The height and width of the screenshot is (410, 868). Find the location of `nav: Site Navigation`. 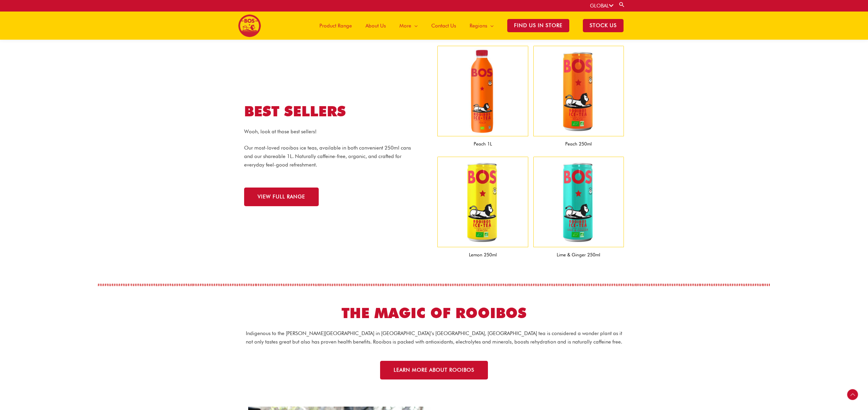

nav: Site Navigation is located at coordinates (469, 26).